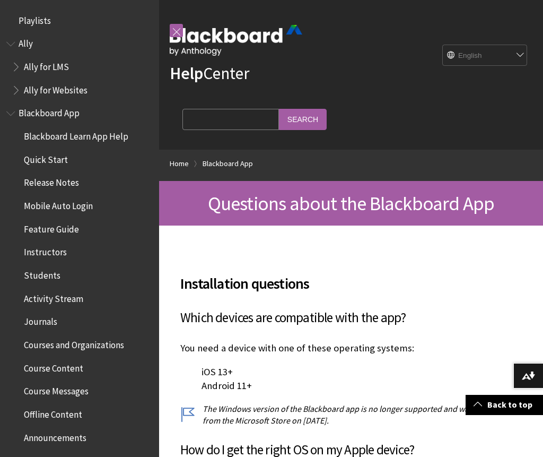 Image resolution: width=543 pixels, height=457 pixels. Describe the element at coordinates (186, 73) in the screenshot. I see `strong: Help` at that location.